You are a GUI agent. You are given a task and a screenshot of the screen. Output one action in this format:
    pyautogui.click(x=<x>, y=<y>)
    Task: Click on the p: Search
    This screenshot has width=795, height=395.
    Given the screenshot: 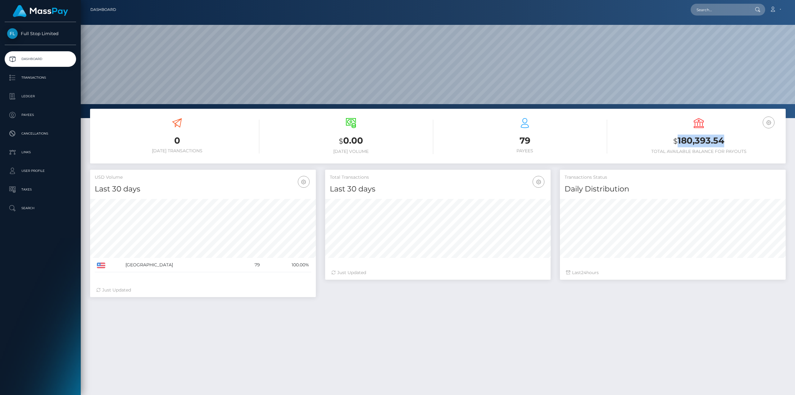 What is the action you would take?
    pyautogui.click(x=40, y=208)
    